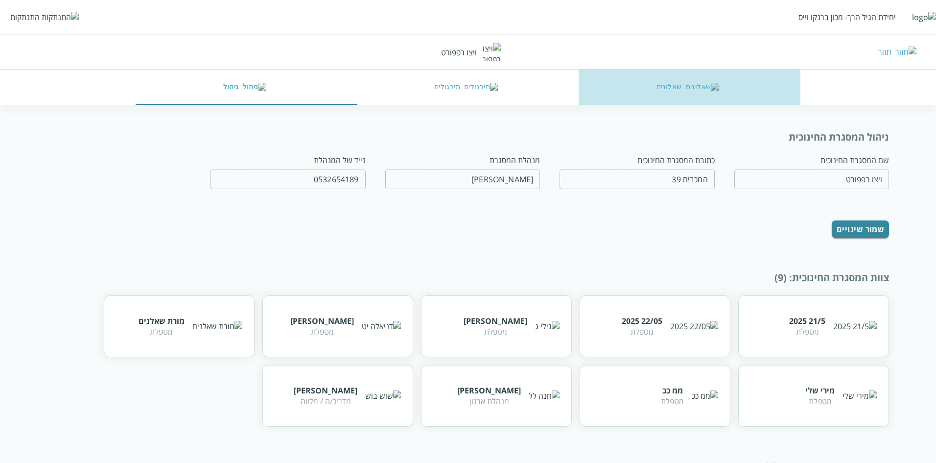  What do you see at coordinates (885, 52) in the screenshot?
I see `div: חזור` at bounding box center [885, 52].